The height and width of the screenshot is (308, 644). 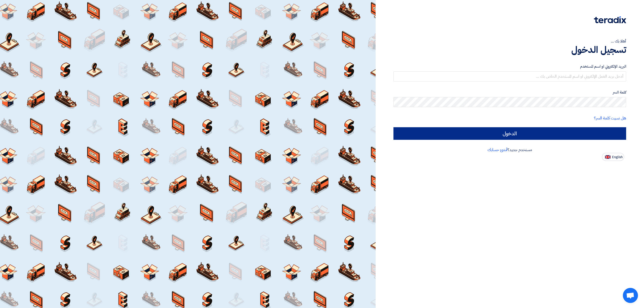 I want to click on div: أهلا بك ..., so click(x=510, y=41).